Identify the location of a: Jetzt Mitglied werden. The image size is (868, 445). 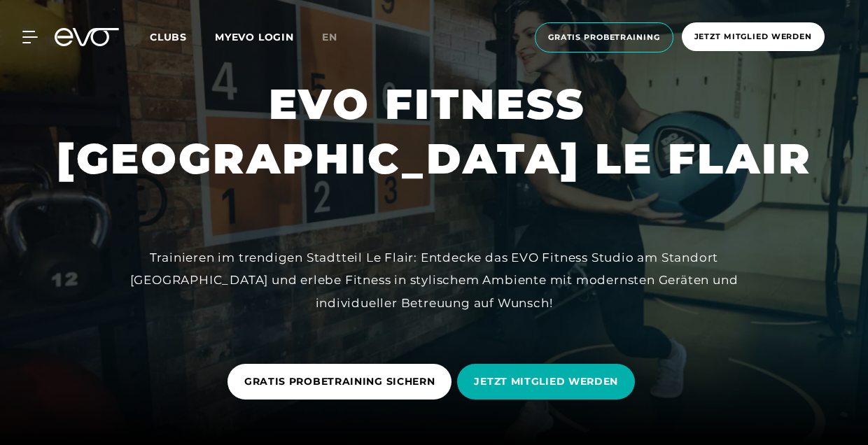
(753, 37).